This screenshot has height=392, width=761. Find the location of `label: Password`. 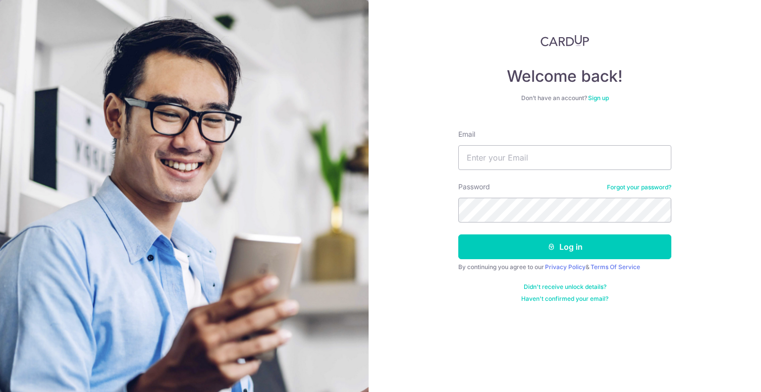

label: Password is located at coordinates (474, 187).